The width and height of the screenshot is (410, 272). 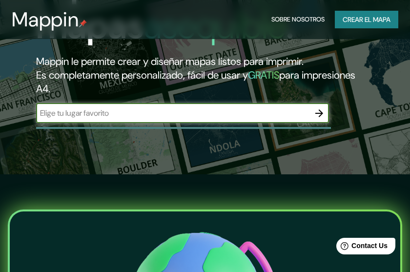 What do you see at coordinates (367, 20) in the screenshot?
I see `font: Crear el mapa` at bounding box center [367, 20].